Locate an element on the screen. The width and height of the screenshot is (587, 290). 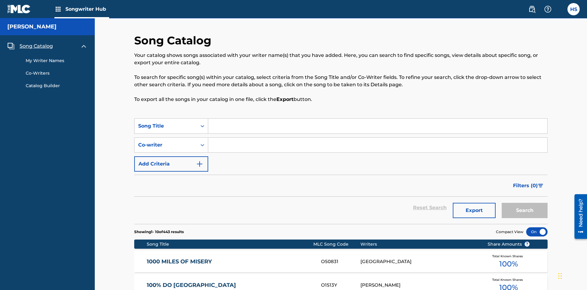
p: To export all the songs in your catalog in one file, click the button. is located at coordinates (341, 99).